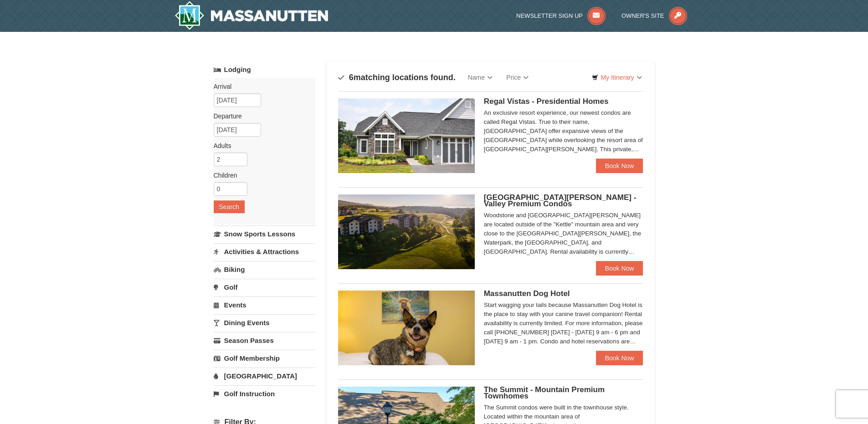 The width and height of the screenshot is (868, 424). Describe the element at coordinates (564, 132) in the screenshot. I see `div: An exclusive resort experience, our newest condos are called Regal Vistas. True to their name, [G...` at that location.